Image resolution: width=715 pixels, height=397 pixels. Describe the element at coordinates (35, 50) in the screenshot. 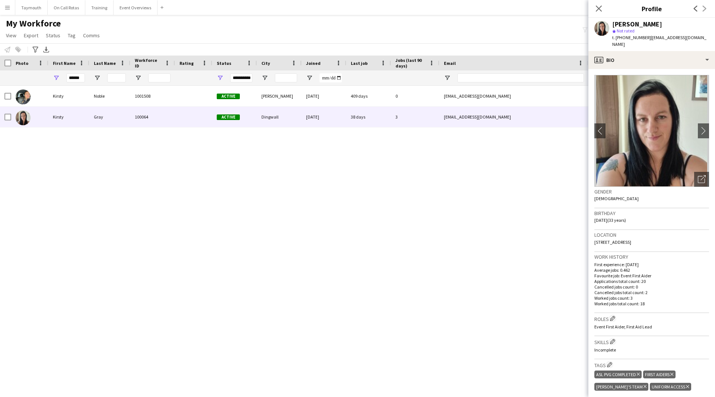

I see `app-action-btn: Advanced filters` at that location.